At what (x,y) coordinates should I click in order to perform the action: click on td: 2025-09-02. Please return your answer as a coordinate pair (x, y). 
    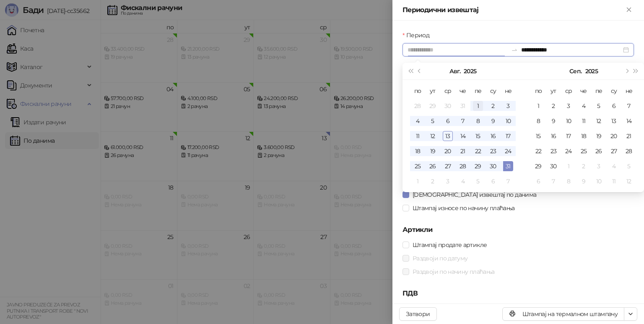
    Looking at the image, I should click on (553, 106).